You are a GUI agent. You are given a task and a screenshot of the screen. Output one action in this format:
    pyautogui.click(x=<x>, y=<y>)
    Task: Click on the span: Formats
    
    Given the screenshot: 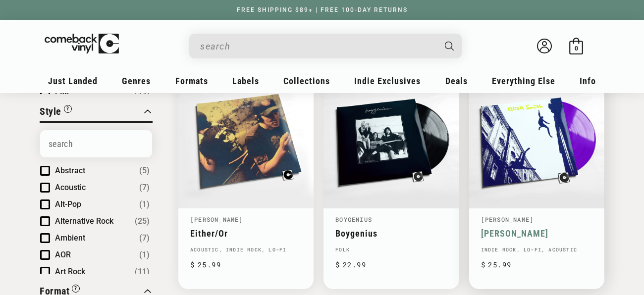 What is the action you would take?
    pyautogui.click(x=191, y=81)
    